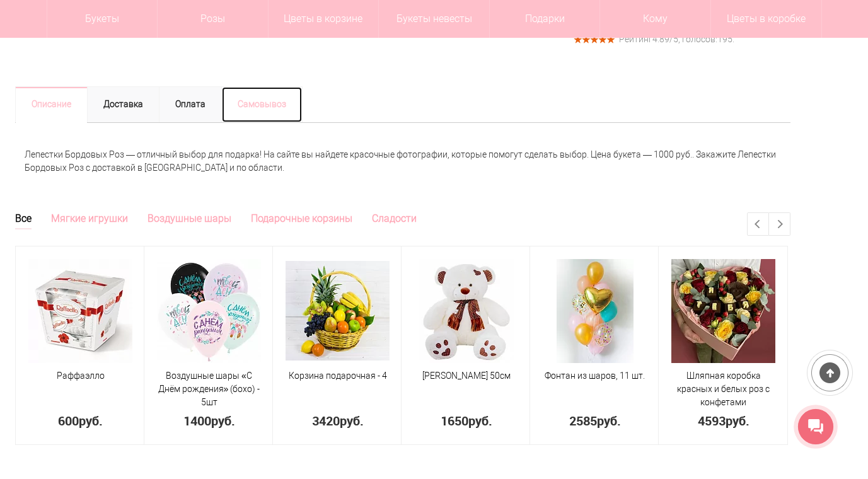 The image size is (868, 479). I want to click on span: Раффаэлло, so click(81, 376).